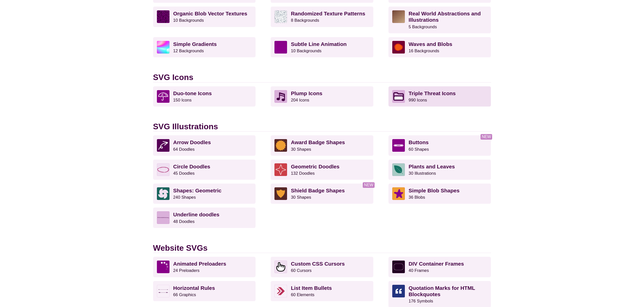 Image resolution: width=644 pixels, height=307 pixels. I want to click on small: 66 Graphics, so click(185, 295).